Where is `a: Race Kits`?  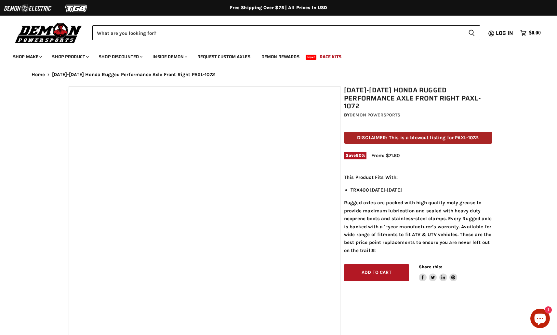
a: Race Kits is located at coordinates (331, 57).